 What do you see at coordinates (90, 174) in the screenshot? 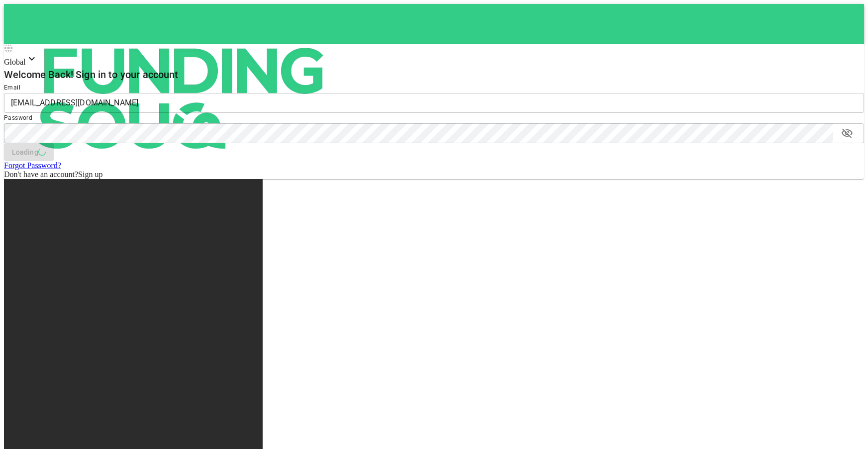
I see `span: Sign up` at bounding box center [90, 174].